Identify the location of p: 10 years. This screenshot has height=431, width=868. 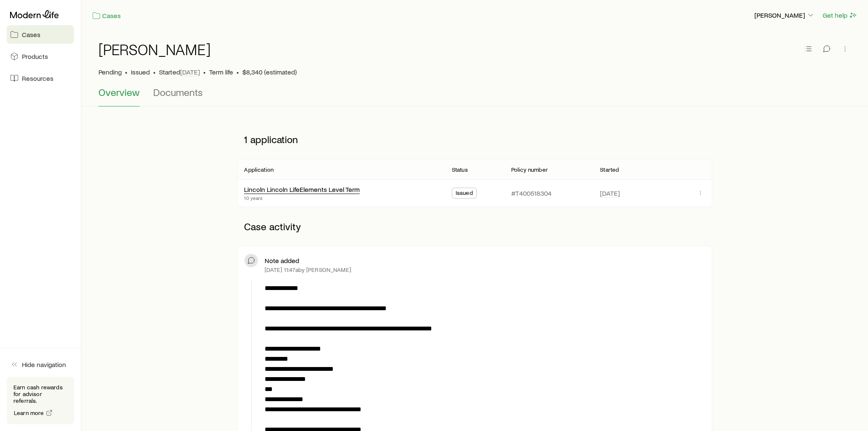
(302, 198).